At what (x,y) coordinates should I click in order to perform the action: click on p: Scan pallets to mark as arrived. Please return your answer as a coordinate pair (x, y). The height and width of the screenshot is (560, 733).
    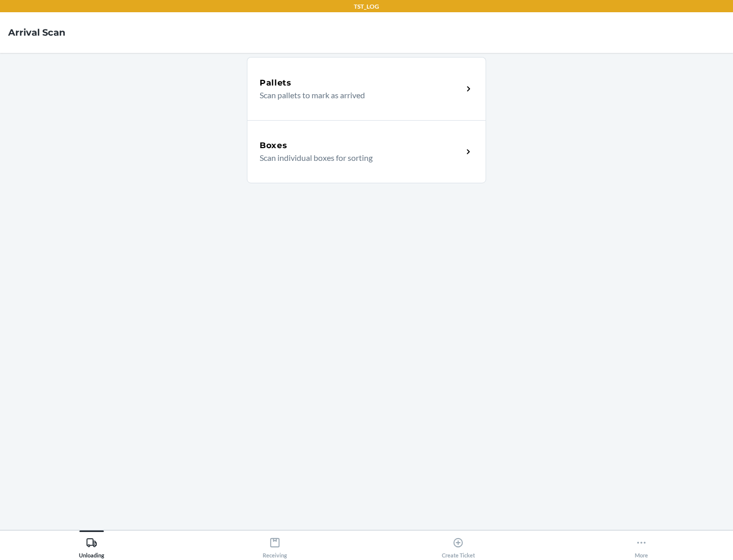
    Looking at the image, I should click on (357, 95).